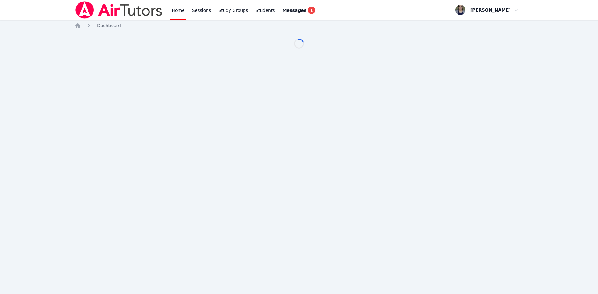 The image size is (598, 294). Describe the element at coordinates (299, 26) in the screenshot. I see `nav: Breadcrumb` at that location.